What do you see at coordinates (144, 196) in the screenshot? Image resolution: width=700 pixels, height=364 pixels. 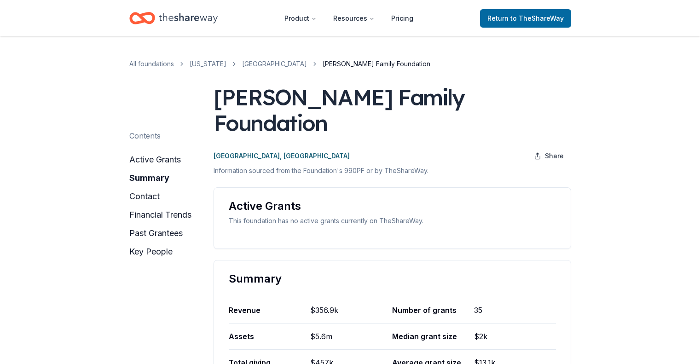 I see `button: contact` at bounding box center [144, 196].